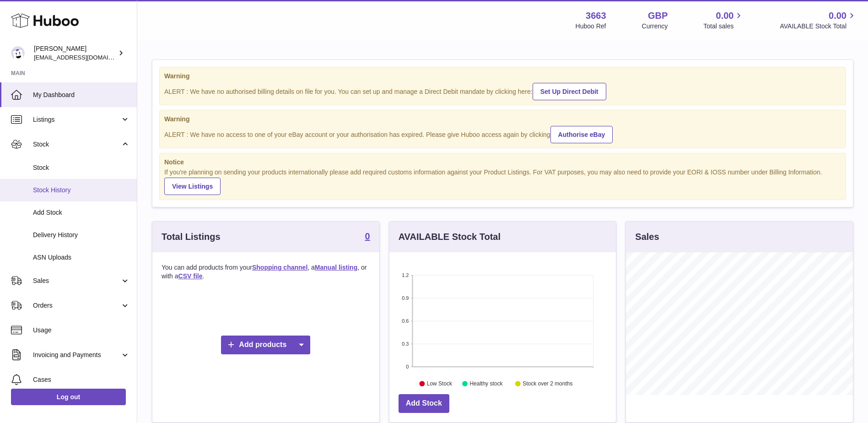  Describe the element at coordinates (723, 20) in the screenshot. I see `a: 0.00 Total sales` at that location.